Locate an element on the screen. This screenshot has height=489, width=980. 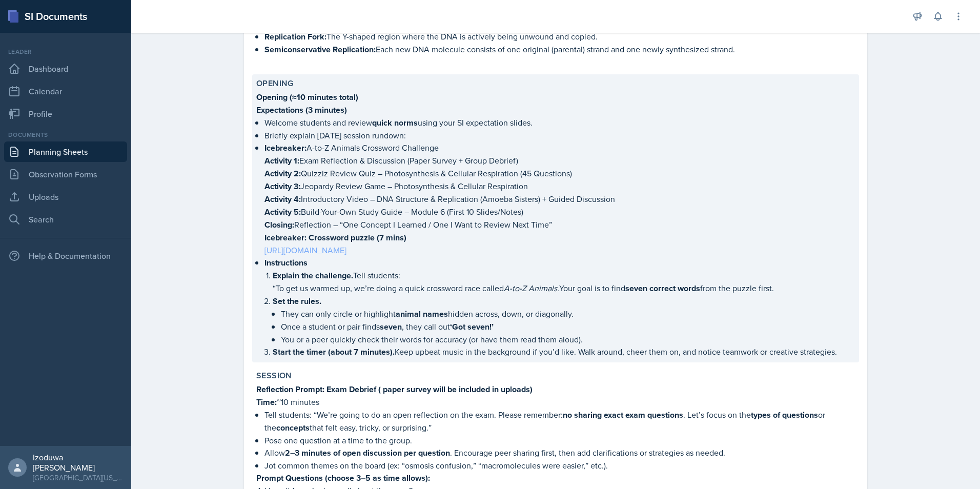
p: Welcome students and review using your SI expectation slides. is located at coordinates (560, 123).